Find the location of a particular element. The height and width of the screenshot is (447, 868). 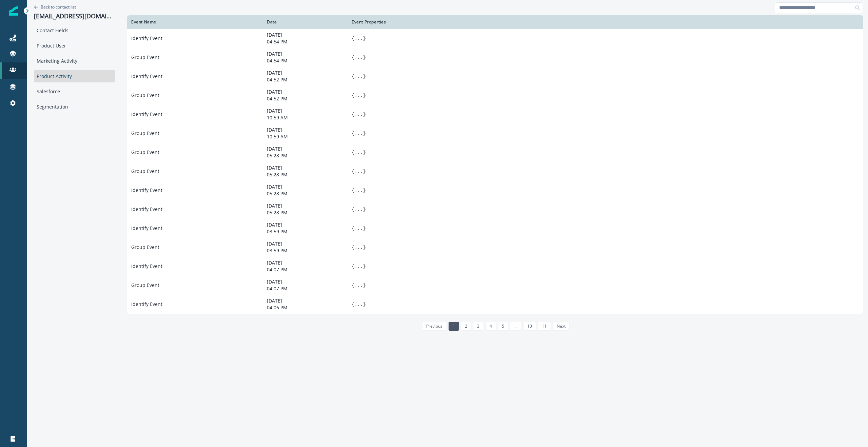

a: Page 4 is located at coordinates (490, 326).